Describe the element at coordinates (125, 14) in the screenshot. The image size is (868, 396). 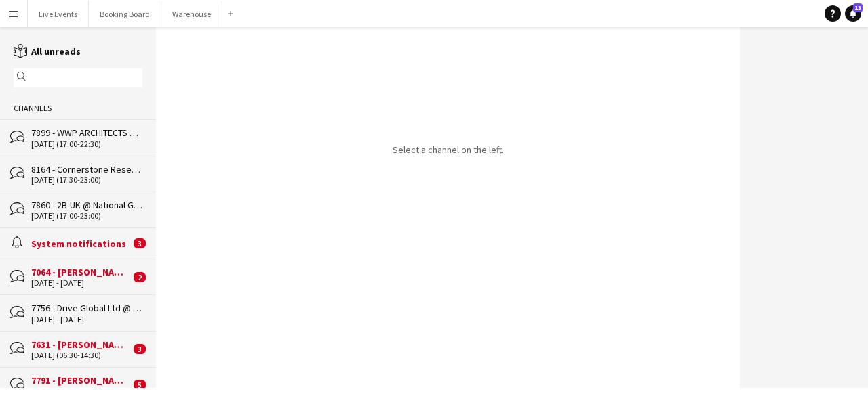
I see `button: Booking Board` at that location.